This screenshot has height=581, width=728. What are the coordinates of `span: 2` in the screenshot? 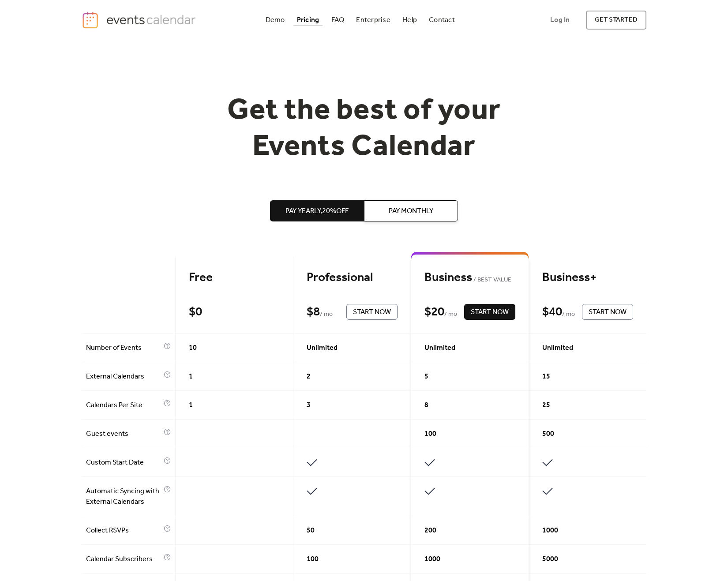 It's located at (308, 377).